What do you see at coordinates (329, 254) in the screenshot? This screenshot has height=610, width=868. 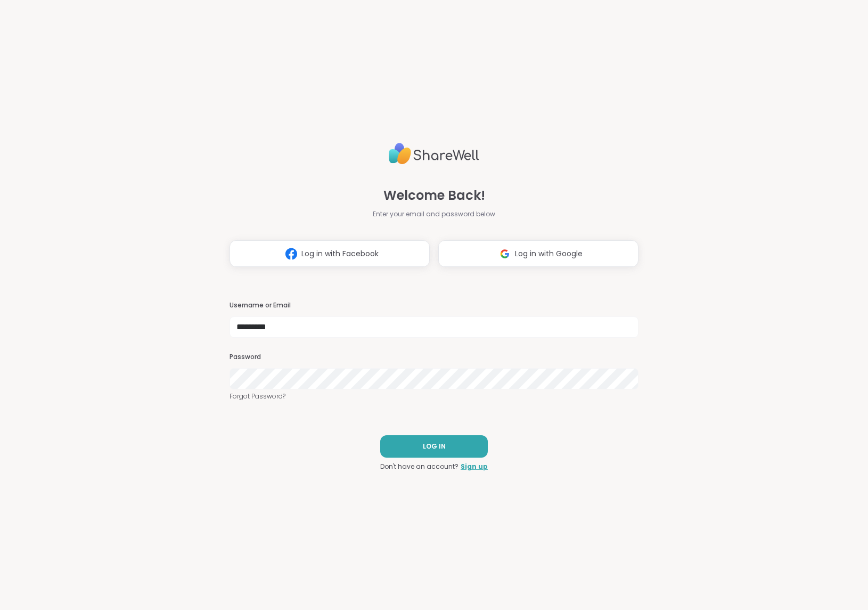 I see `button: Log in with Facebook` at bounding box center [329, 254].